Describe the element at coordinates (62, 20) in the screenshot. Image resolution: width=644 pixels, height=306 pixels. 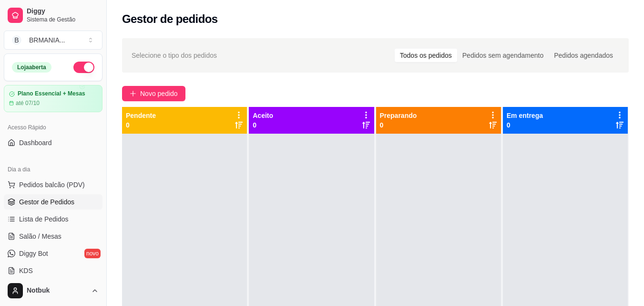
I see `span: Sistema de Gestão` at that location.